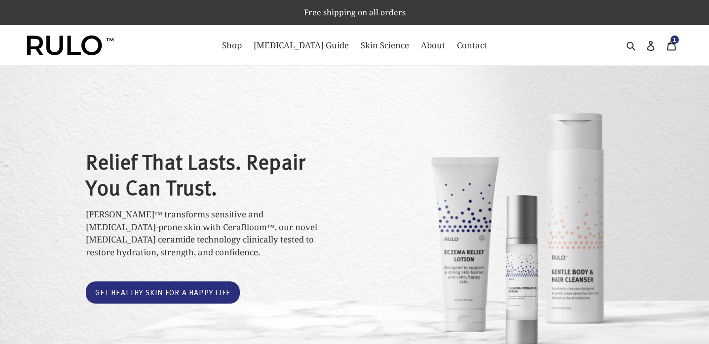 This screenshot has height=344, width=709. I want to click on span: Shop, so click(232, 45).